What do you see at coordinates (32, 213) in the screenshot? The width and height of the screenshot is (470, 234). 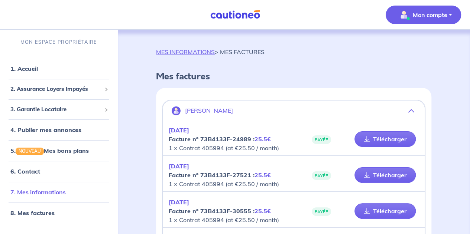 I see `a: 8. Mes factures` at bounding box center [32, 213].